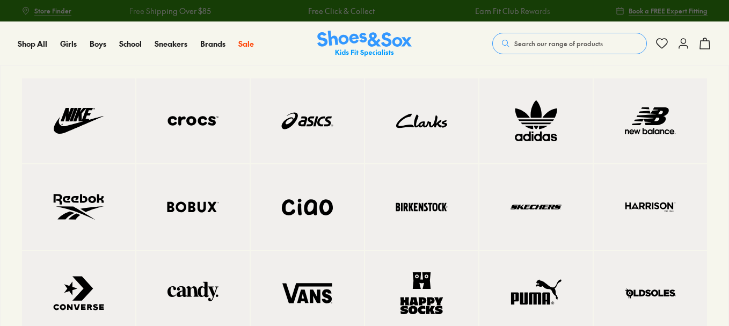 This screenshot has height=326, width=729. Describe the element at coordinates (167, 11) in the screenshot. I see `a: Free Shipping Over $85` at that location.